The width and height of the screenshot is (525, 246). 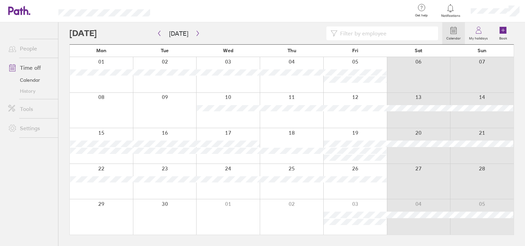 I want to click on a: Settings, so click(x=30, y=128).